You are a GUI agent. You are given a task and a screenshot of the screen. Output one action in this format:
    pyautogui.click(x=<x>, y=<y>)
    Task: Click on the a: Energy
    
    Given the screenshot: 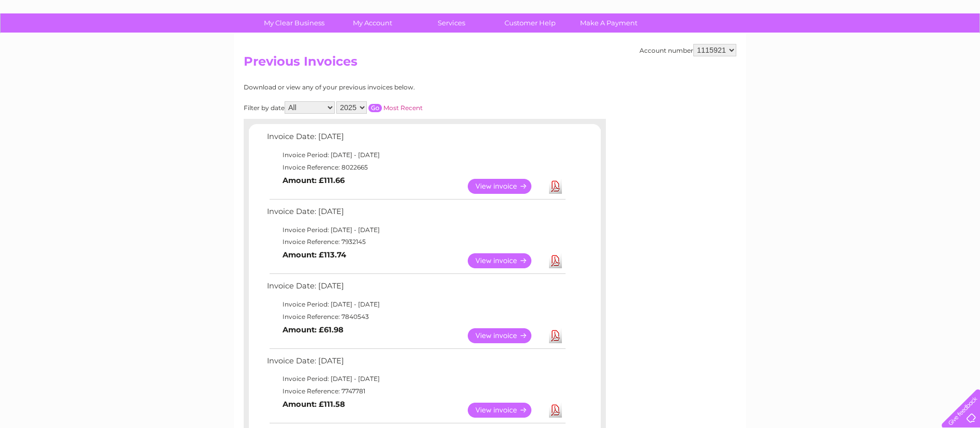 What is the action you would take?
    pyautogui.click(x=835, y=48)
    